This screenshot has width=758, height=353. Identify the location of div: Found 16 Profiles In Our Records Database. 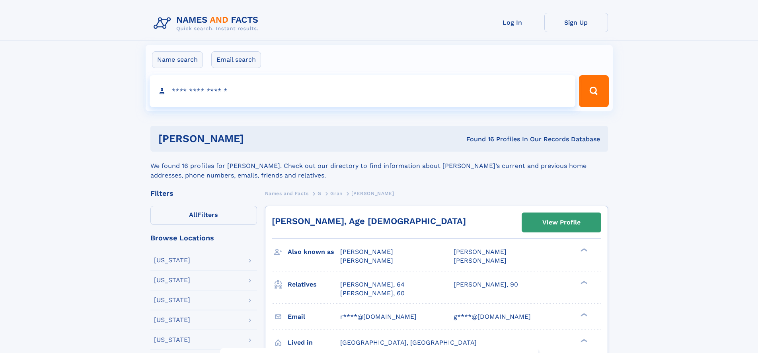
(478, 139).